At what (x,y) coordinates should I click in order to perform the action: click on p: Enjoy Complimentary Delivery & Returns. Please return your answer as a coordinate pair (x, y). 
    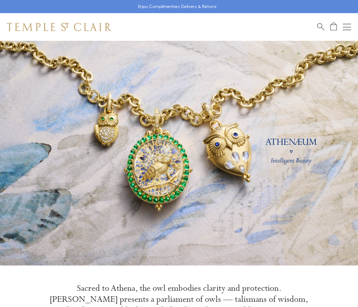
    Looking at the image, I should click on (177, 7).